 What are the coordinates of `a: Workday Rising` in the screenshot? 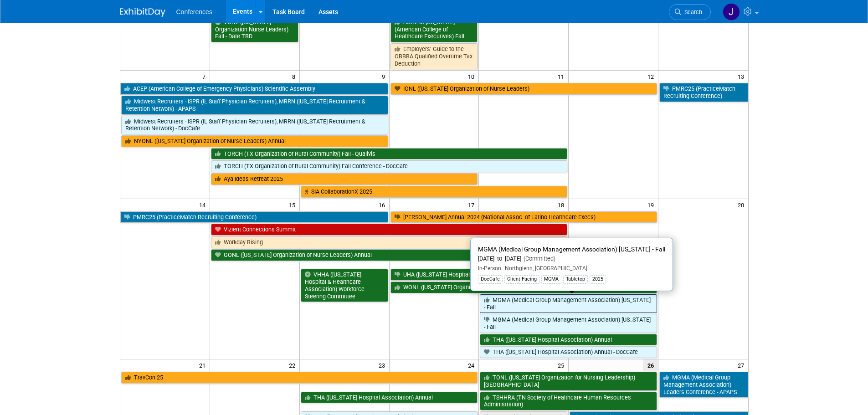 It's located at (389, 242).